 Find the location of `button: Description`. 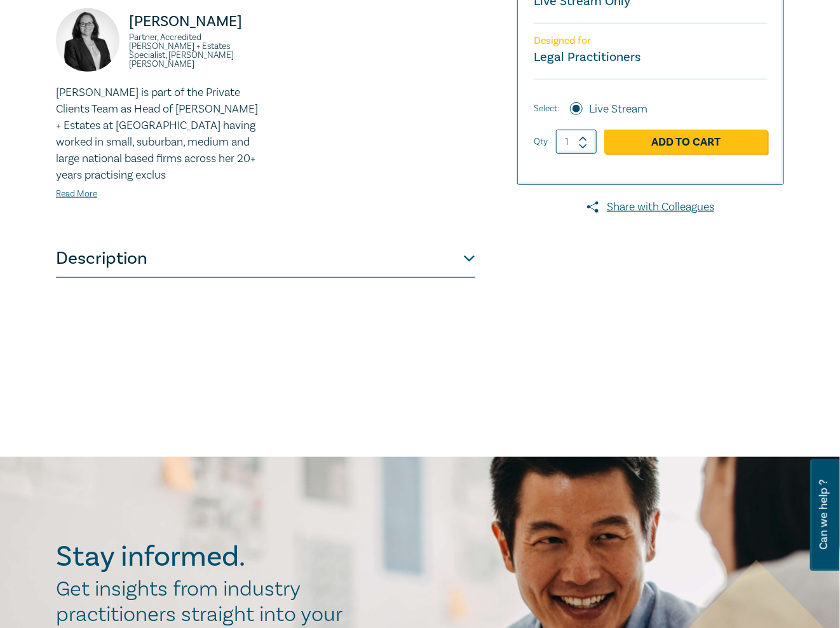

button: Description is located at coordinates (266, 259).